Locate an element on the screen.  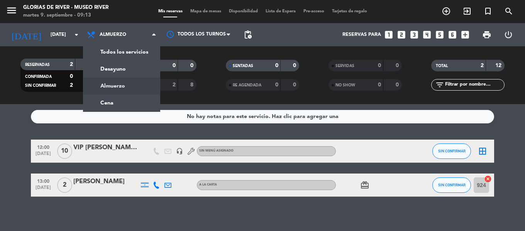
span: RE AGENDADA is located at coordinates (247, 85).